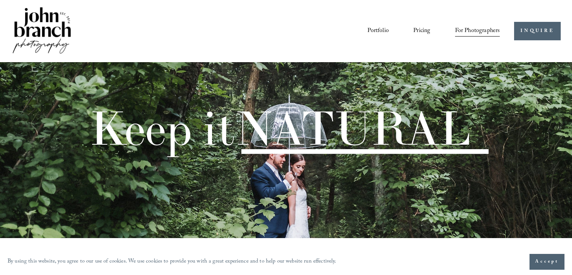 This screenshot has height=275, width=572. Describe the element at coordinates (547, 261) in the screenshot. I see `span: Accept` at that location.